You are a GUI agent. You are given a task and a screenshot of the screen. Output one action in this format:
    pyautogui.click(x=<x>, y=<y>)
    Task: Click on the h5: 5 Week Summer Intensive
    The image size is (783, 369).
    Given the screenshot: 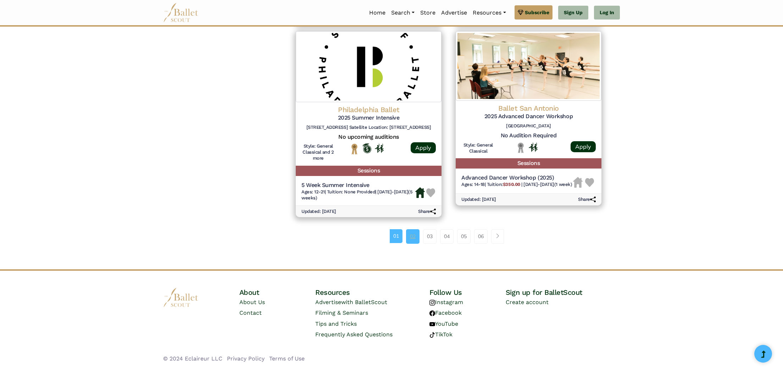 What is the action you would take?
    pyautogui.click(x=358, y=185)
    